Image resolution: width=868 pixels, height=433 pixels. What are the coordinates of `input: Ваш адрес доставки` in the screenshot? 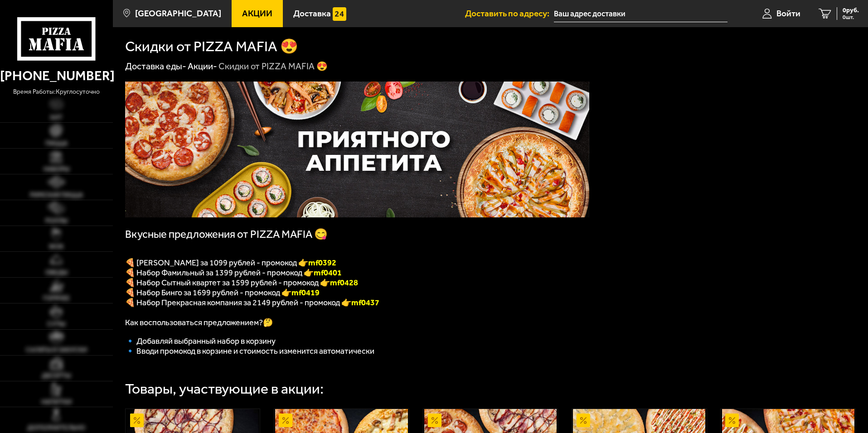 It's located at (640, 13).